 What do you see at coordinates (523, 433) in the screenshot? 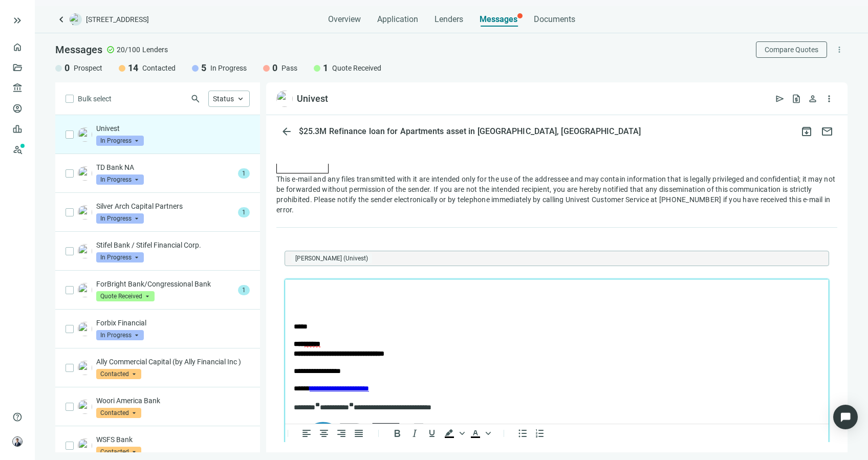
I see `button: Bullet list` at bounding box center [523, 433].